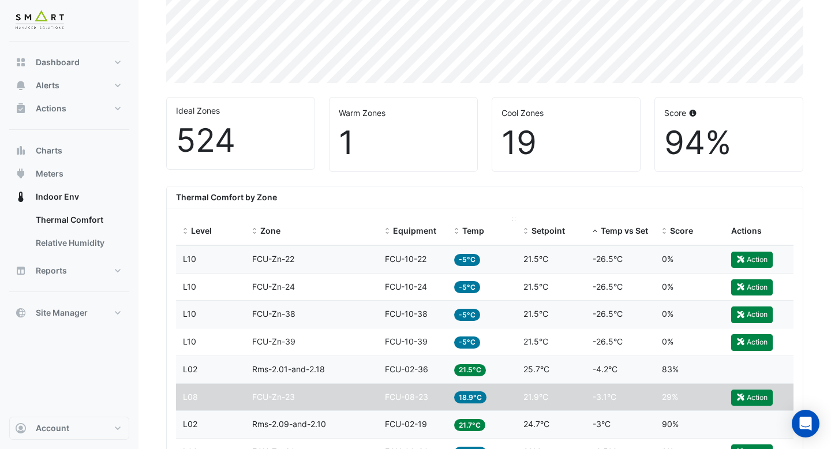 This screenshot has height=449, width=831. I want to click on app-icon: Meters, so click(21, 174).